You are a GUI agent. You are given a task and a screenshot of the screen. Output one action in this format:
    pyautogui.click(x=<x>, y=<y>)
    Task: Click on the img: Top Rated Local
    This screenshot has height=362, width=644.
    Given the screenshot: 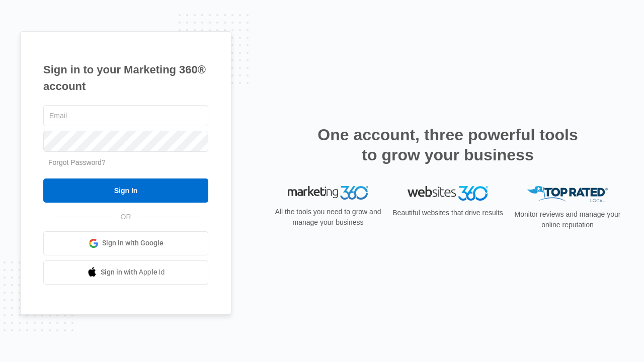 What is the action you would take?
    pyautogui.click(x=568, y=194)
    